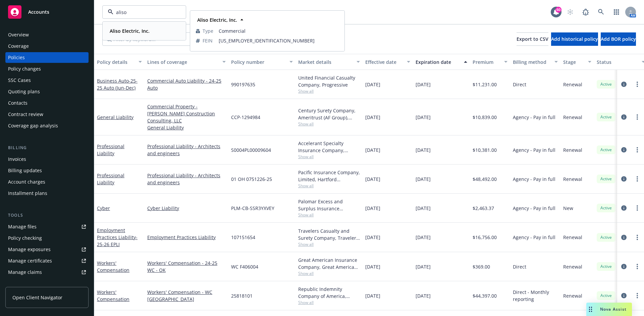 The width and height of the screenshot is (644, 316). I want to click on span: WC F406004, so click(245, 267).